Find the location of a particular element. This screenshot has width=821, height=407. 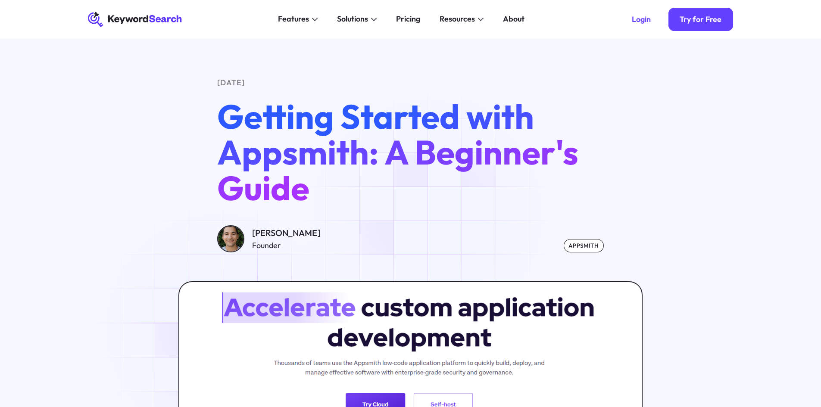

div: Appsmith is located at coordinates (583, 246).